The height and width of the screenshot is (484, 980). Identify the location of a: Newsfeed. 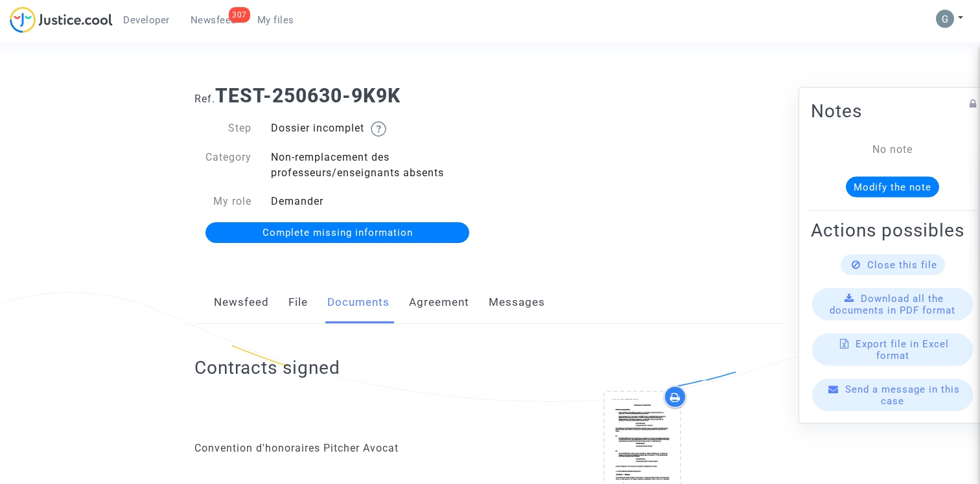
(241, 302).